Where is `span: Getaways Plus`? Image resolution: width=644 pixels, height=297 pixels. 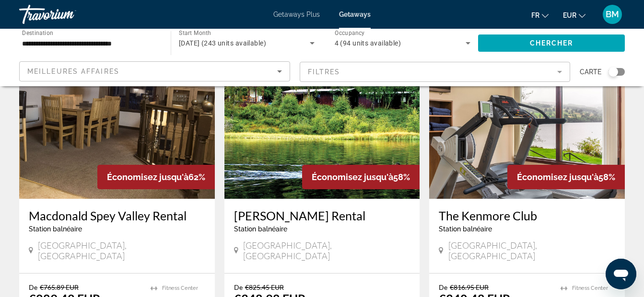
span: Getaways Plus is located at coordinates (297, 15).